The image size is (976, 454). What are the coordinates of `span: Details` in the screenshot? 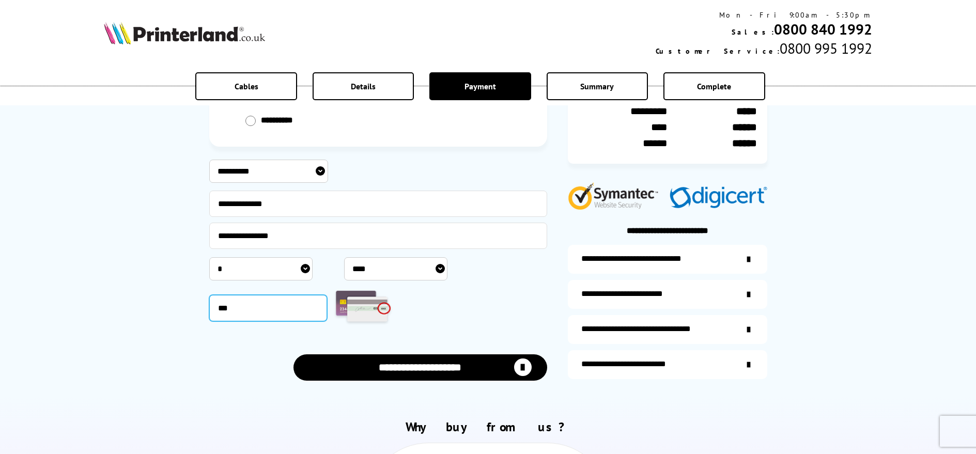 It's located at (363, 86).